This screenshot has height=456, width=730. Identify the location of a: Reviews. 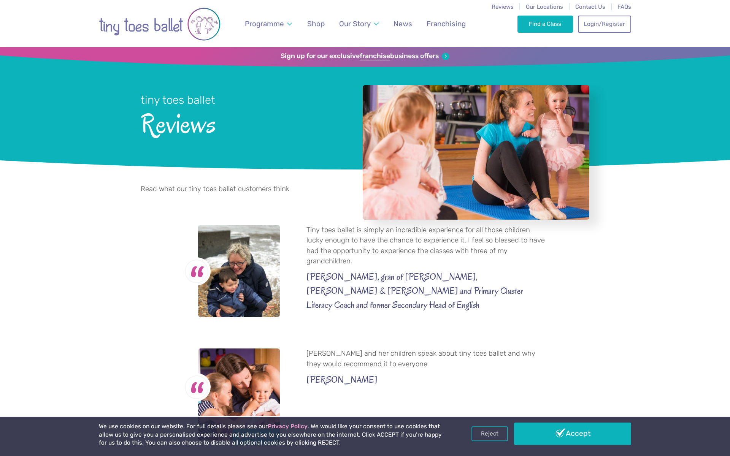
(503, 7).